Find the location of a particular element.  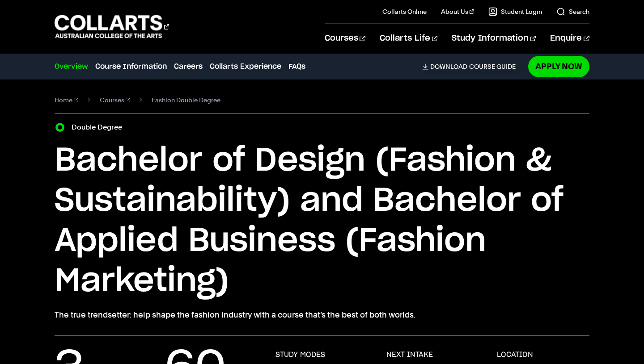

label: Double Degree is located at coordinates (99, 128).